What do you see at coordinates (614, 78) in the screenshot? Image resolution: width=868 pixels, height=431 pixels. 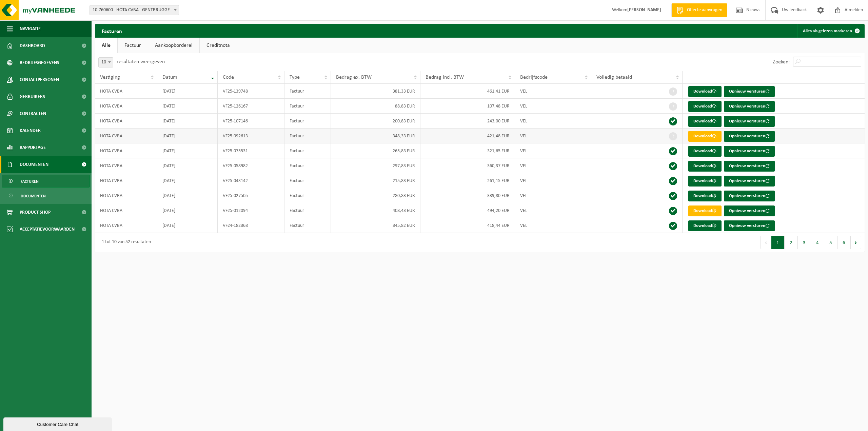 I see `span: Volledig betaald` at bounding box center [614, 78].